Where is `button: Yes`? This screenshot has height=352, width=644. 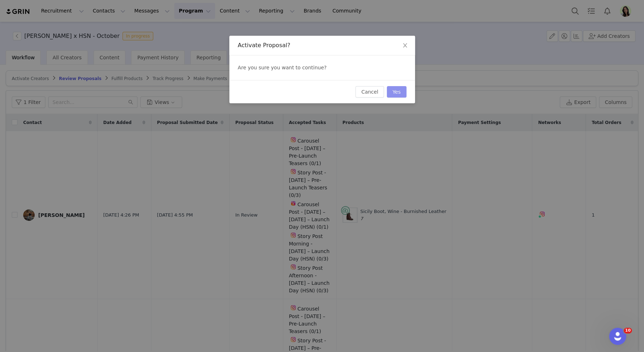
button: Yes is located at coordinates (396, 92).